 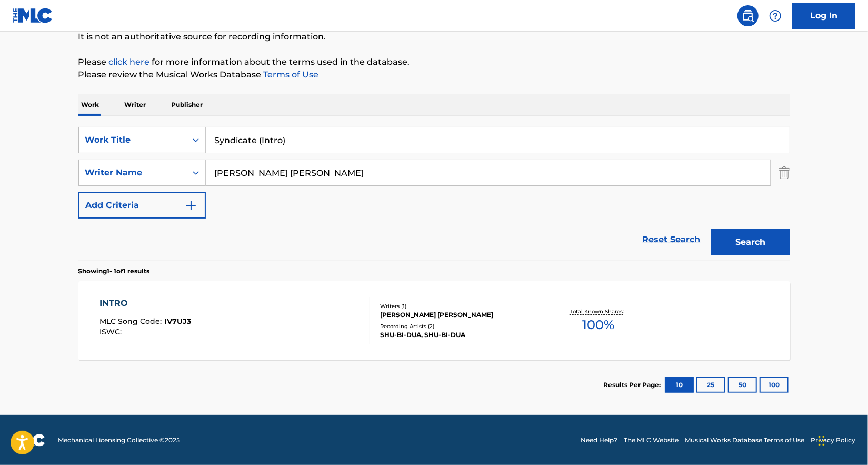 I want to click on span: ISWC :, so click(x=112, y=332).